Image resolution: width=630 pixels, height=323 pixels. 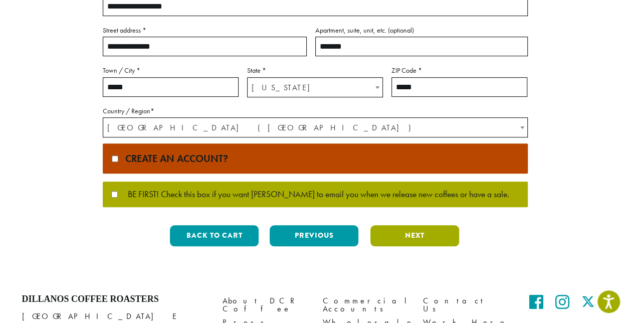 What do you see at coordinates (466, 304) in the screenshot?
I see `a: Contact Us` at bounding box center [466, 304].